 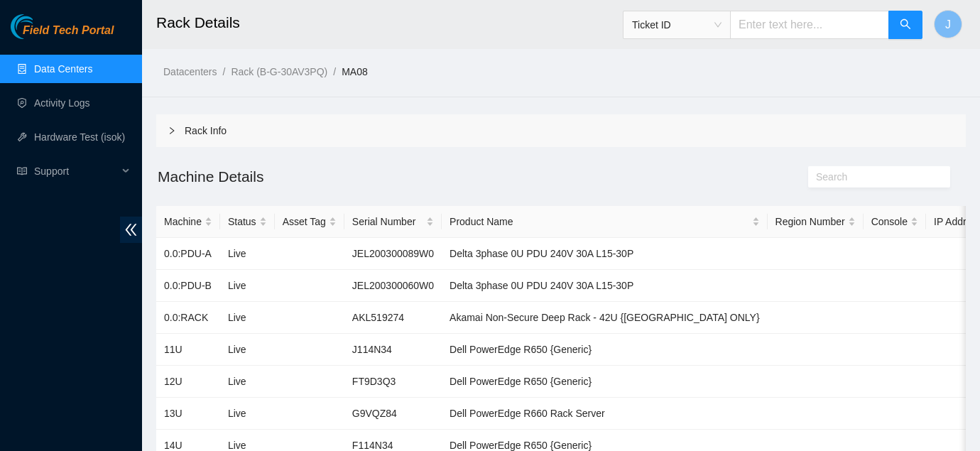 What do you see at coordinates (188, 350) in the screenshot?
I see `td: 11U` at bounding box center [188, 350].